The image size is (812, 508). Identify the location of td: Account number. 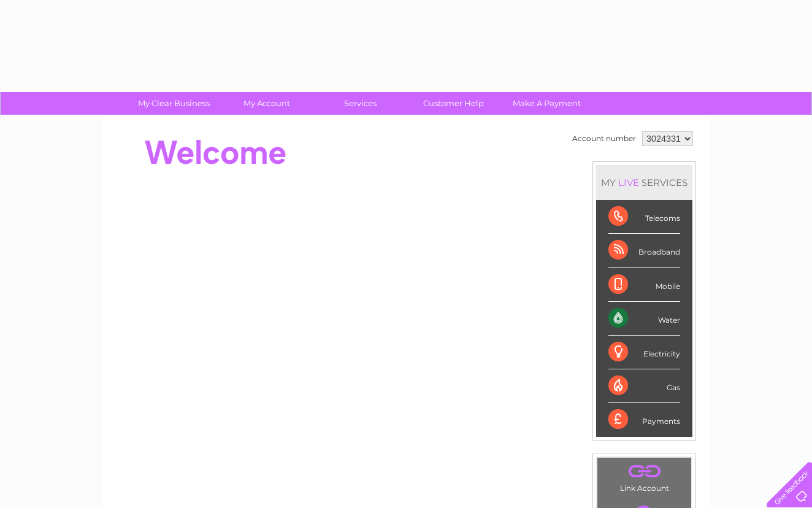
(604, 139).